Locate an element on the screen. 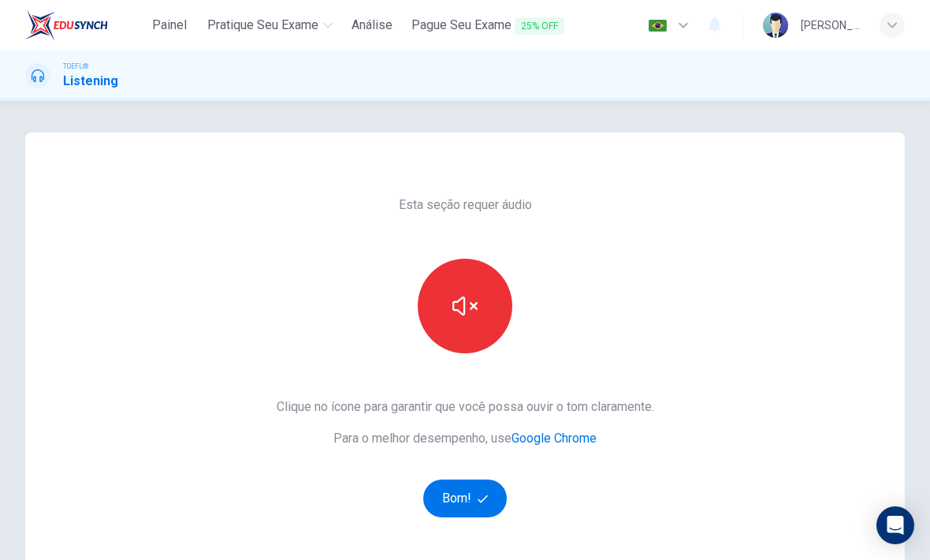 This screenshot has height=560, width=930. span: Pague Seu Exame is located at coordinates (488, 25).